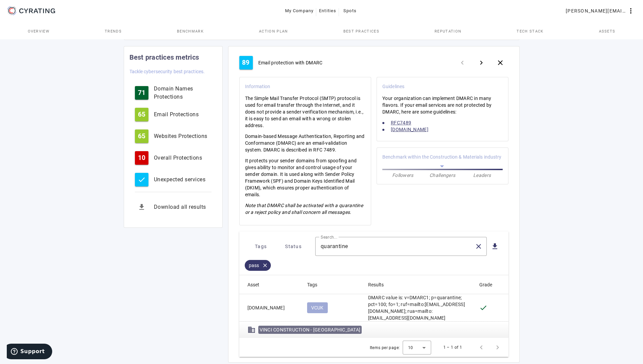 The image size is (643, 364). What do you see at coordinates (443, 105) in the screenshot?
I see `p: Your organization can implement DMARC in many flavors. If your email services are not protected b...` at bounding box center [443, 105].